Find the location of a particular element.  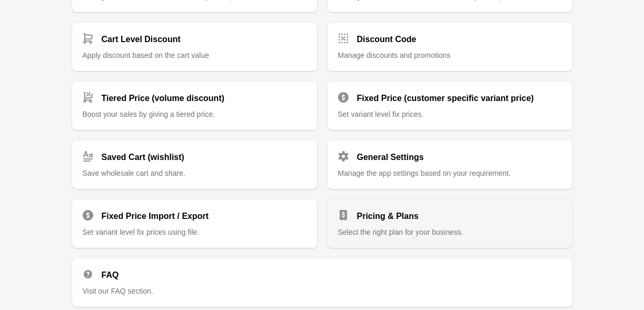

span: Set variant level fix prices. is located at coordinates (381, 114).